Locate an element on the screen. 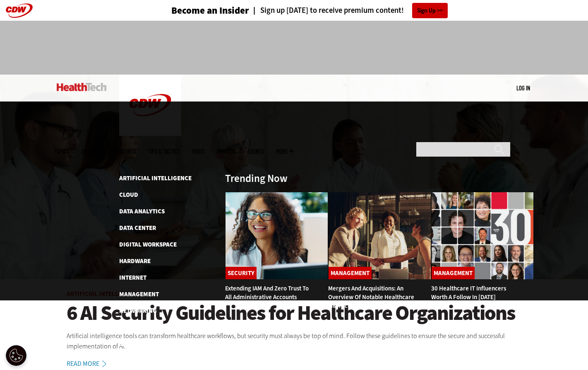 Image resolution: width=588 pixels, height=370 pixels. a: 6 AI Security Guidelines for Healthcare Organizations is located at coordinates (294, 313).